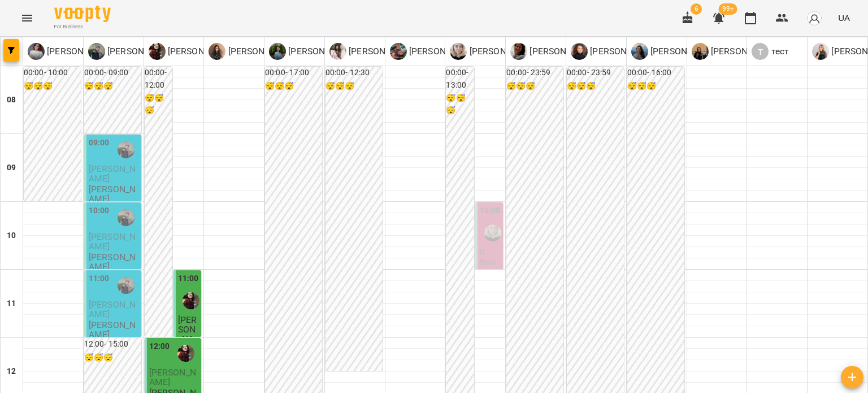 This screenshot has height=393, width=868. I want to click on button: Створити урок, so click(852, 377).